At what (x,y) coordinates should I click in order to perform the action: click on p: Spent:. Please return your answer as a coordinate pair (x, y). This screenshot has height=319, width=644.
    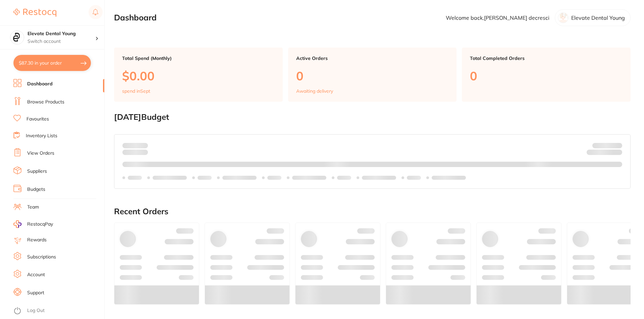
    Looking at the image, I should click on (135, 145).